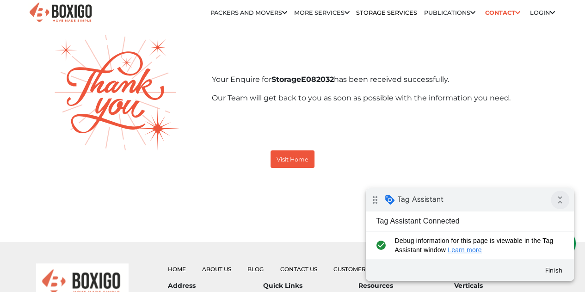  Describe the element at coordinates (99, 62) in the screenshot. I see `a: Learn more` at that location.